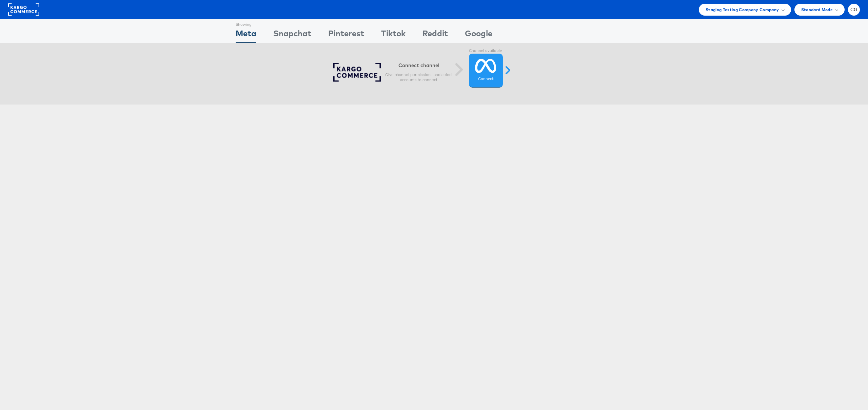 The width and height of the screenshot is (868, 410). Describe the element at coordinates (486, 51) in the screenshot. I see `label: Channel available` at that location.